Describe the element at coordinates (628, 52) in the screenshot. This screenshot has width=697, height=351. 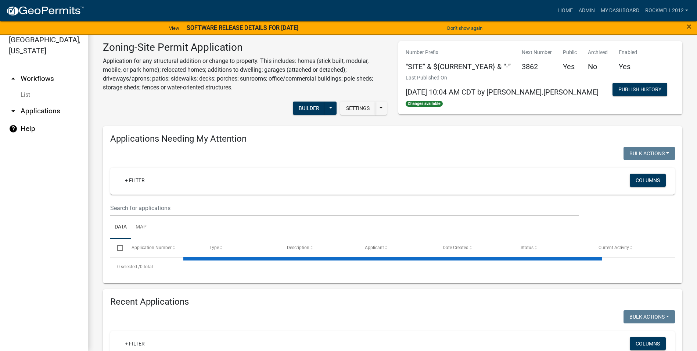
I see `p: Enabled` at that location.